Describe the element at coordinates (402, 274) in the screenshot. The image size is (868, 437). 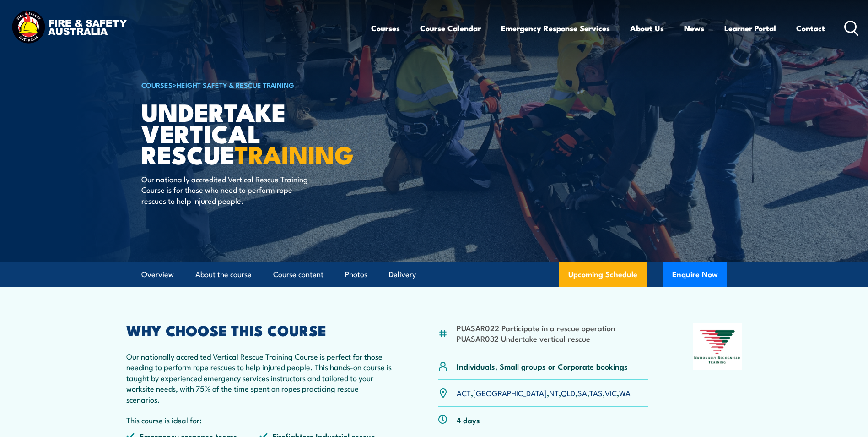
I see `a: Delivery` at that location.